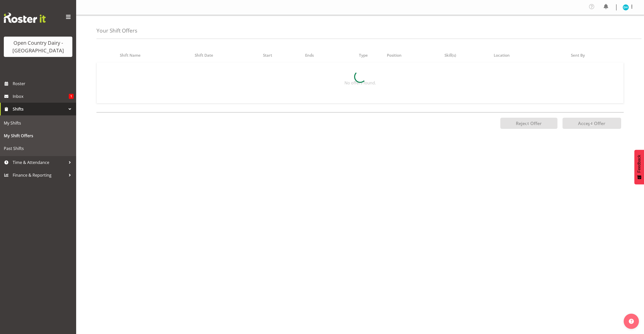  I want to click on span: My Shift Offers, so click(38, 136).